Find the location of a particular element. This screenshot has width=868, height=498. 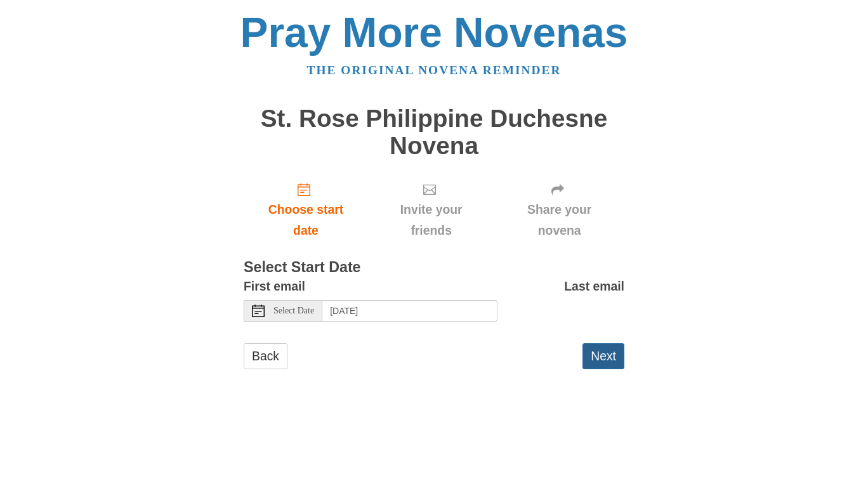

label: Last email is located at coordinates (594, 286).